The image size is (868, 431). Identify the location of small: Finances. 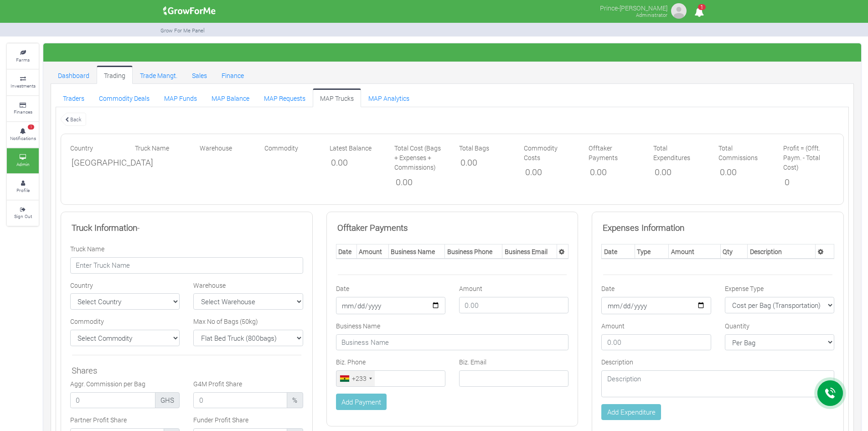
(23, 112).